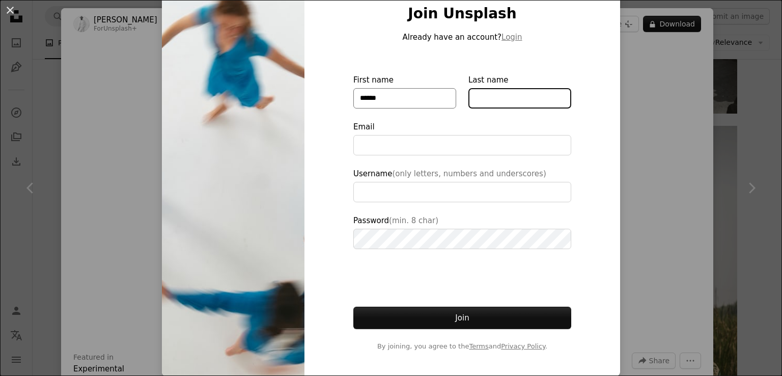 This screenshot has width=782, height=376. Describe the element at coordinates (413, 220) in the screenshot. I see `span: (min. 8 char)` at that location.